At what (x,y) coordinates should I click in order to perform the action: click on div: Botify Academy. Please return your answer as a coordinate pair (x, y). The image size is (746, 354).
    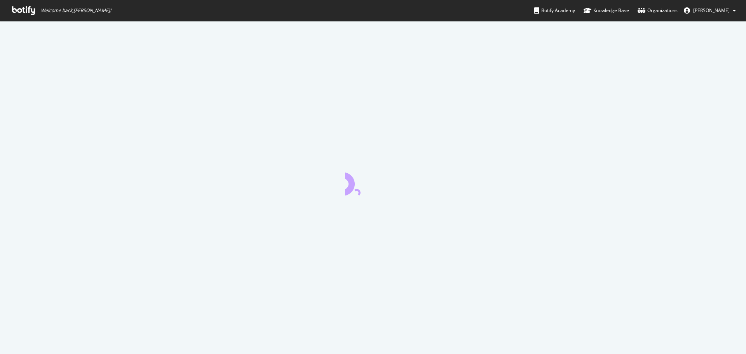
    Looking at the image, I should click on (554, 10).